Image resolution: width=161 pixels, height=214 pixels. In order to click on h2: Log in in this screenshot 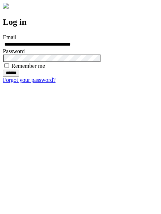, I will do `click(81, 22)`.